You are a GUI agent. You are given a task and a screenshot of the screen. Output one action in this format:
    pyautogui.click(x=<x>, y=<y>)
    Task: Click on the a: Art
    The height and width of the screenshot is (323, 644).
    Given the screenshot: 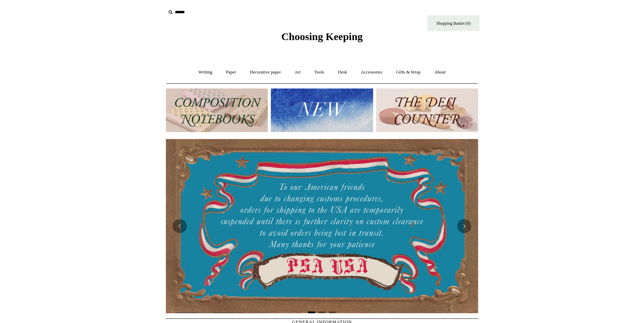 What is the action you would take?
    pyautogui.click(x=297, y=72)
    